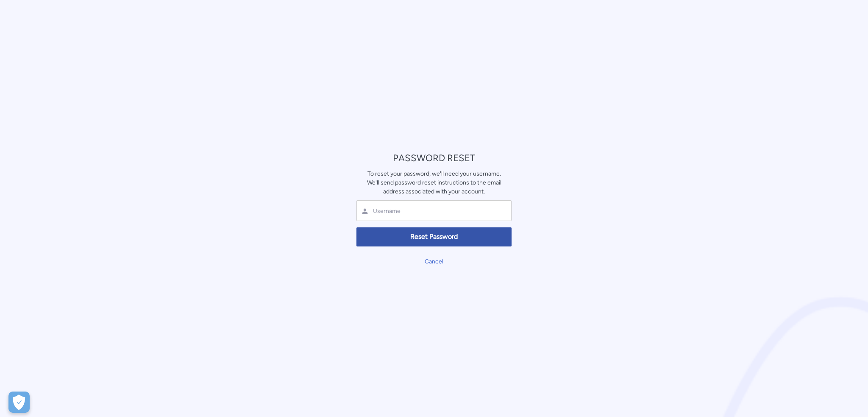  What do you see at coordinates (434, 236) in the screenshot?
I see `button: Reset Password` at bounding box center [434, 236].